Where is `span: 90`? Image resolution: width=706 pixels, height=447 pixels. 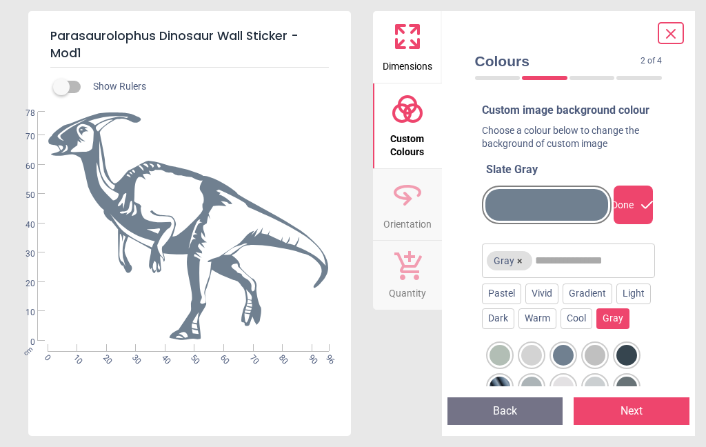
span: 90 is located at coordinates (310, 356).